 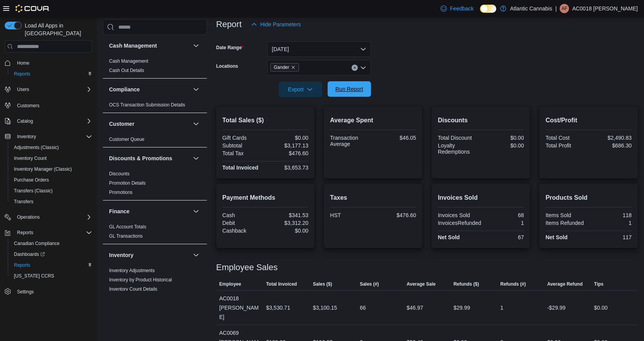 I want to click on a: Inventory by Product Historical, so click(x=140, y=280).